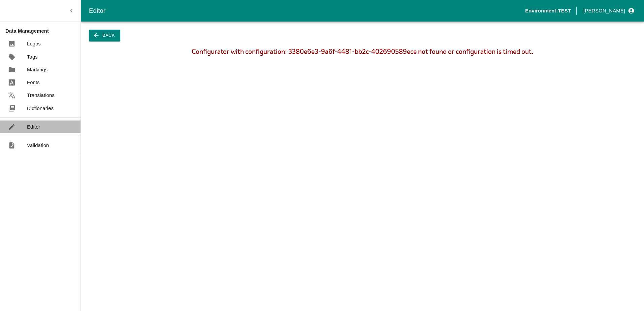 The width and height of the screenshot is (644, 311). What do you see at coordinates (307, 11) in the screenshot?
I see `div: Editor` at bounding box center [307, 11].